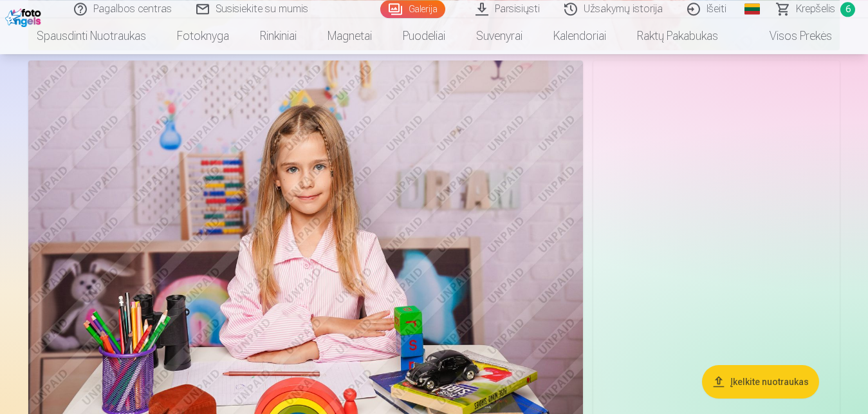  Describe the element at coordinates (202, 36) in the screenshot. I see `a: Fotoknyga` at that location.